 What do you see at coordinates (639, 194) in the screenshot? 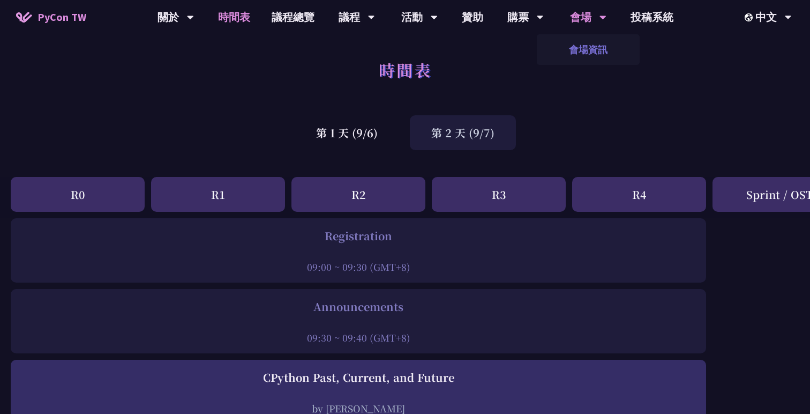
I see `div: R4` at bounding box center [639, 194].